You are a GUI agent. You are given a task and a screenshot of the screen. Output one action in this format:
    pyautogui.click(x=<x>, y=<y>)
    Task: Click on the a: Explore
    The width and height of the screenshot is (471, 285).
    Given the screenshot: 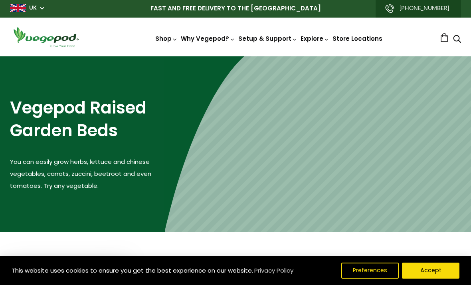 What is the action you would take?
    pyautogui.click(x=315, y=38)
    